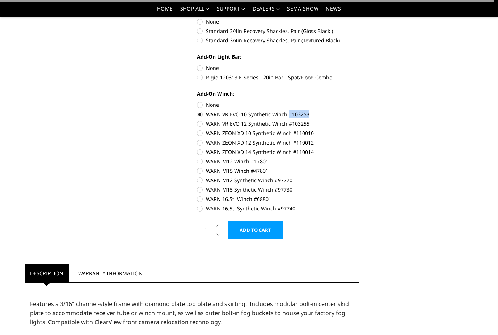 The width and height of the screenshot is (498, 335). What do you see at coordinates (480, 317) in the screenshot?
I see `div: Chat Widget` at bounding box center [480, 317].